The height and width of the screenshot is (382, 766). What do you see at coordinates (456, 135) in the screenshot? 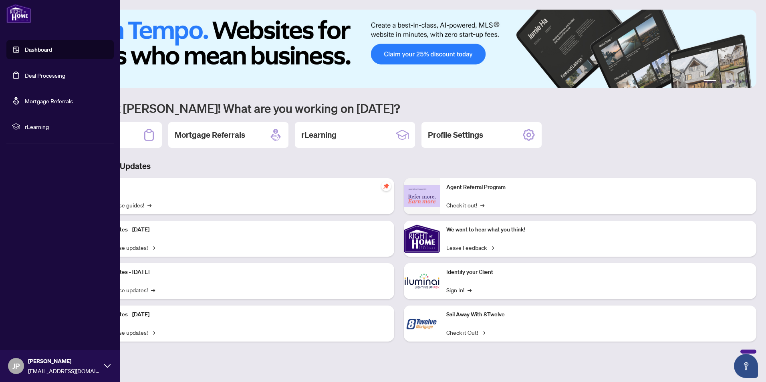
I see `h2: Profile Settings` at bounding box center [456, 135].